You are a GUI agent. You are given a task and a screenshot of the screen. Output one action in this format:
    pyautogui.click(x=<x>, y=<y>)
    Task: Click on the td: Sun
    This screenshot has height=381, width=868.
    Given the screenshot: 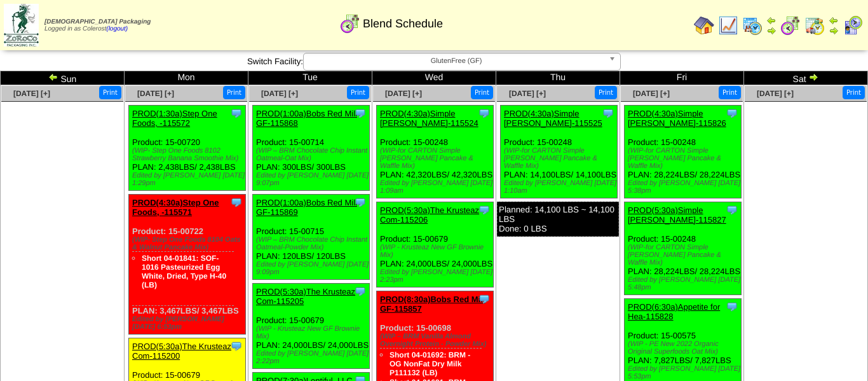 What is the action you would take?
    pyautogui.click(x=62, y=78)
    